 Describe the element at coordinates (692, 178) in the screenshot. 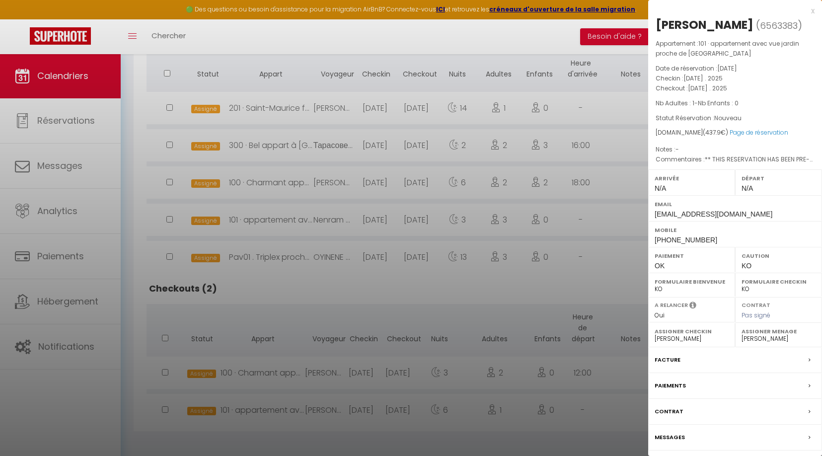

I see `label: Arrivée` at that location.